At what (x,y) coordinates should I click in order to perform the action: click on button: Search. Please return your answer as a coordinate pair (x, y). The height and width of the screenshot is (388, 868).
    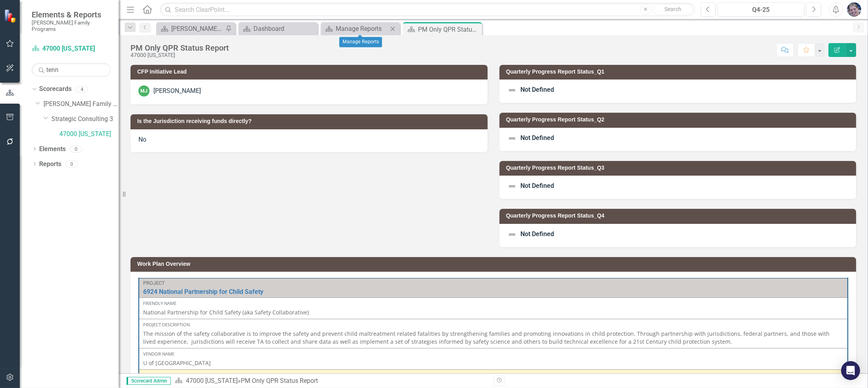
    Looking at the image, I should click on (673, 10).